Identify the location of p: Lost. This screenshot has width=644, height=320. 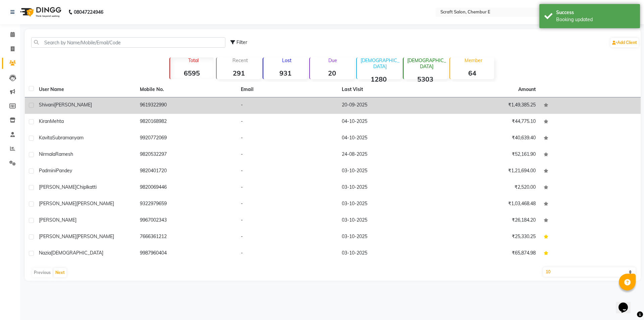
(287, 60).